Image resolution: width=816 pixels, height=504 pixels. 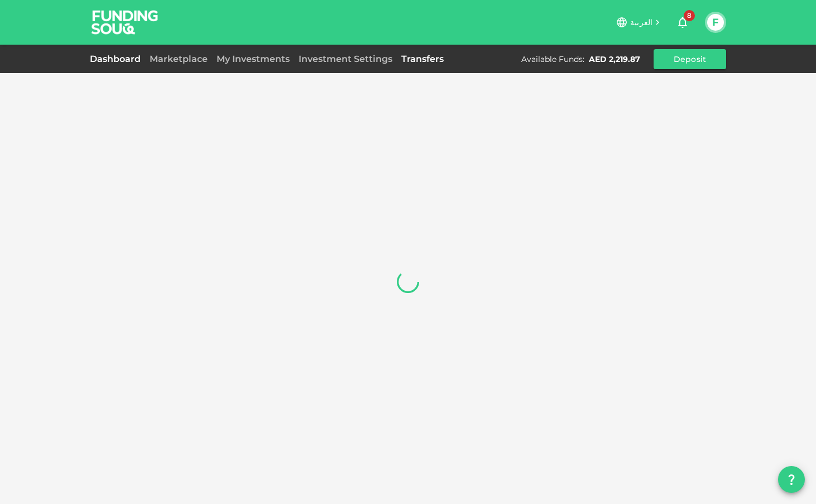 What do you see at coordinates (179, 59) in the screenshot?
I see `a: Marketplace` at bounding box center [179, 59].